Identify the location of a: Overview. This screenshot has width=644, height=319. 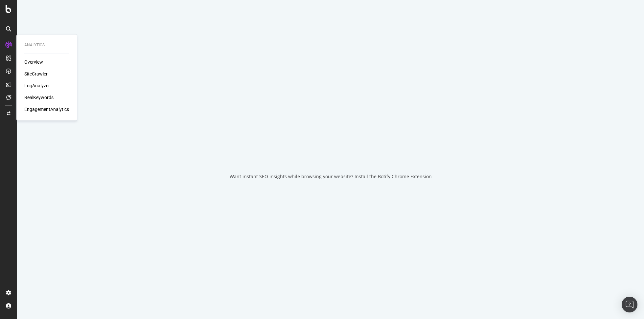
(34, 62).